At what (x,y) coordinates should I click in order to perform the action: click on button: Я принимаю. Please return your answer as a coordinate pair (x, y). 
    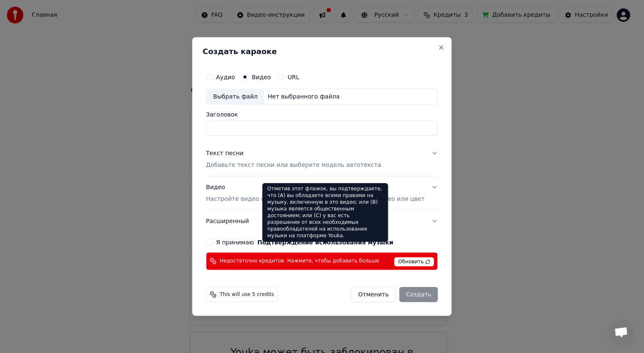
    Looking at the image, I should click on (326, 241).